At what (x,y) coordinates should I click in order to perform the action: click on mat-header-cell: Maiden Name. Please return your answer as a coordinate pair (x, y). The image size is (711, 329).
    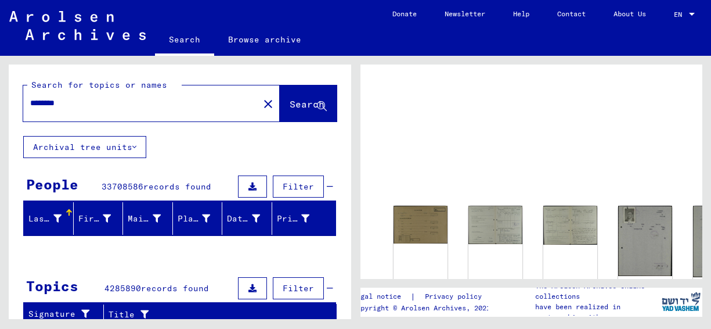
    Looking at the image, I should click on (148, 218).